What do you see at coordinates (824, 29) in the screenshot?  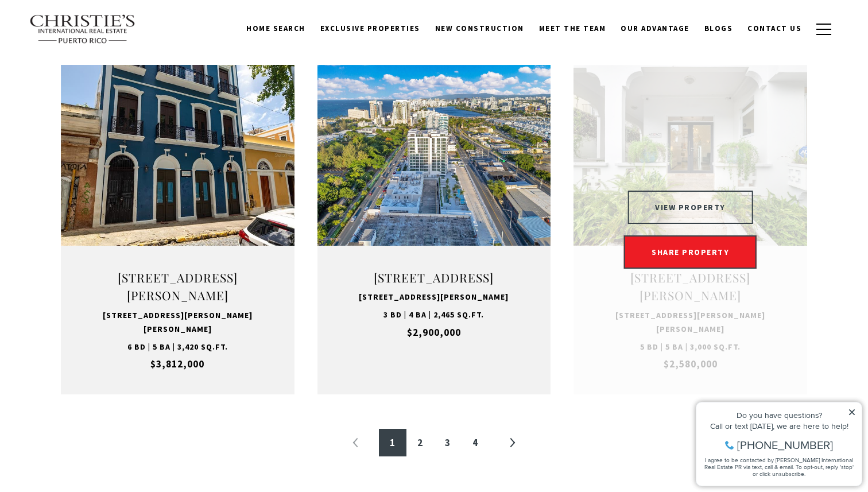 I see `button: button` at bounding box center [824, 29].